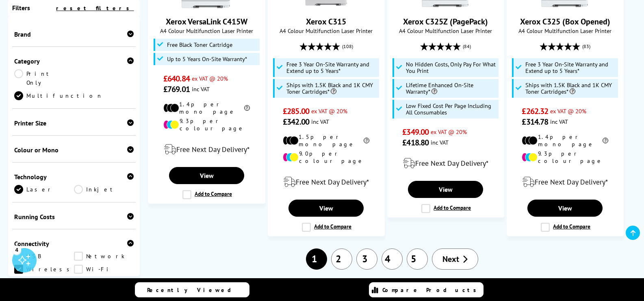  I want to click on span: £418.80, so click(415, 142).